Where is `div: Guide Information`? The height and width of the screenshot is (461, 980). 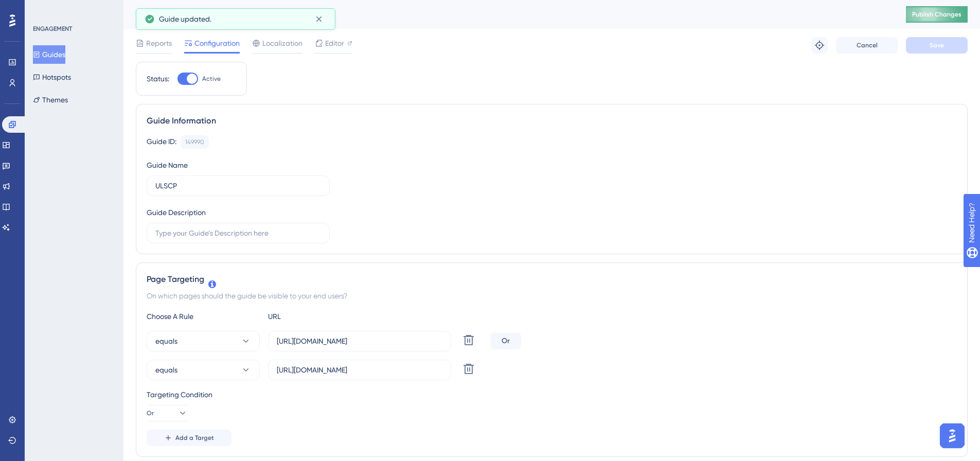
div: Guide Information is located at coordinates (552, 121).